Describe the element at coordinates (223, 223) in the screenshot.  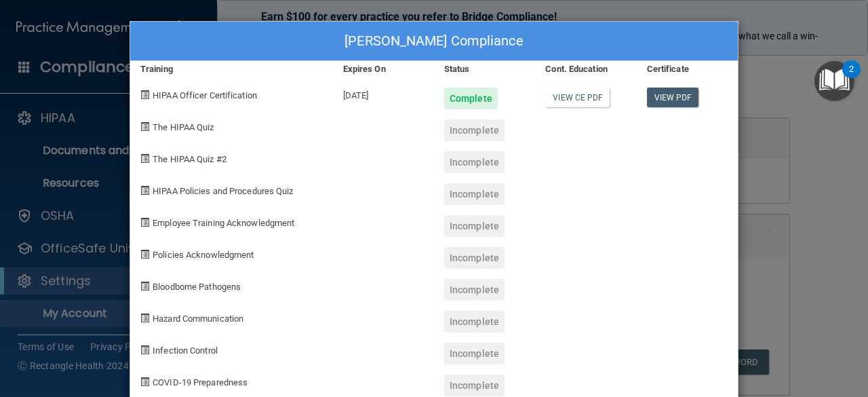
I see `span: Employee Training Acknowledgment` at that location.